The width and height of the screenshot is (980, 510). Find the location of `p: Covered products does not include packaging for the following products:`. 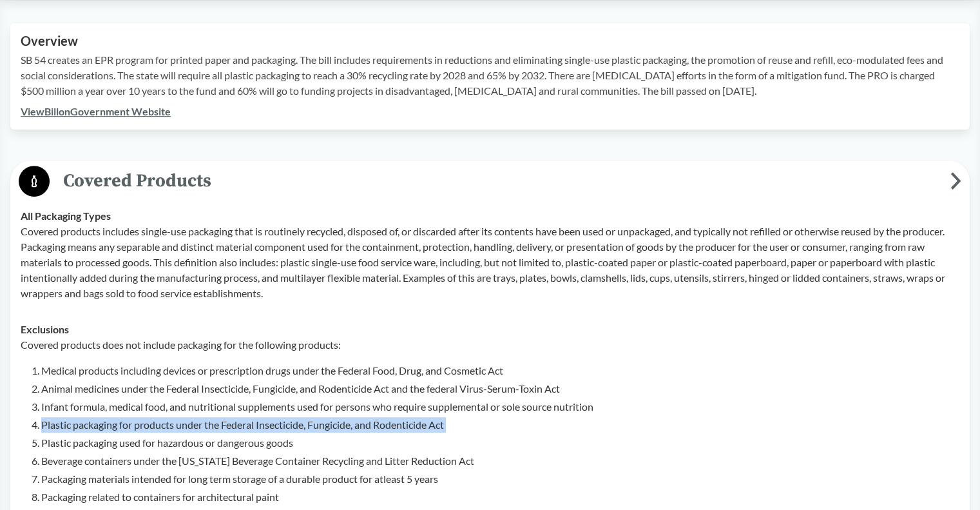

p: Covered products does not include packaging for the following products: is located at coordinates (490, 345).